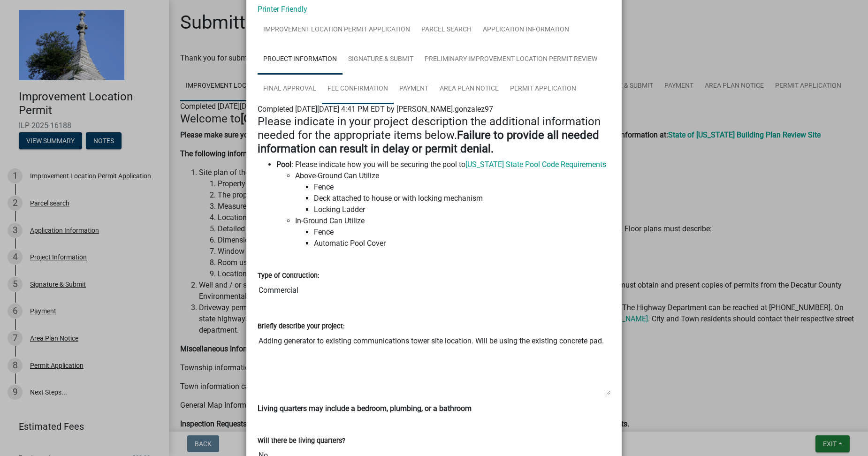 Image resolution: width=868 pixels, height=456 pixels. Describe the element at coordinates (511, 60) in the screenshot. I see `a: Preliminary Improvement Location Permit Review` at that location.